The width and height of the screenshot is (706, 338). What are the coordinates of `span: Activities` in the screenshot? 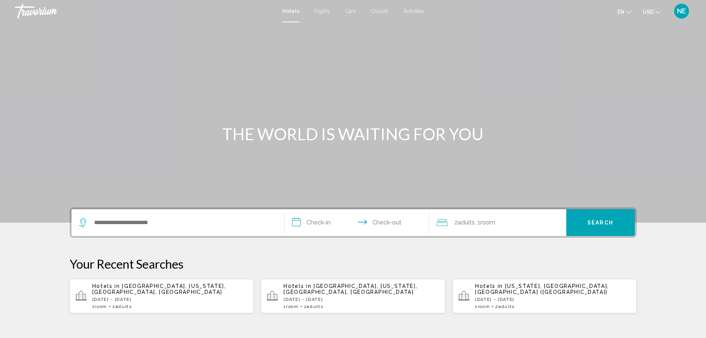 It's located at (414, 11).